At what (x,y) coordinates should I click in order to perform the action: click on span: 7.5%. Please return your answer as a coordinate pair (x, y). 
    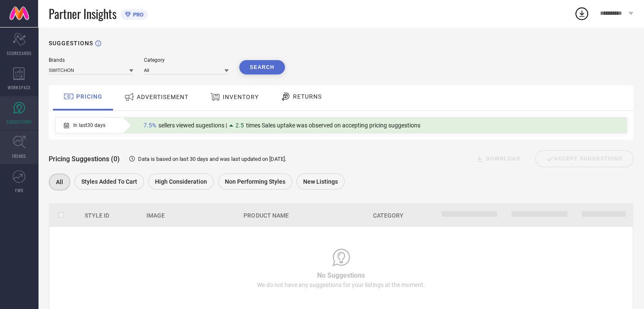
    Looking at the image, I should click on (150, 125).